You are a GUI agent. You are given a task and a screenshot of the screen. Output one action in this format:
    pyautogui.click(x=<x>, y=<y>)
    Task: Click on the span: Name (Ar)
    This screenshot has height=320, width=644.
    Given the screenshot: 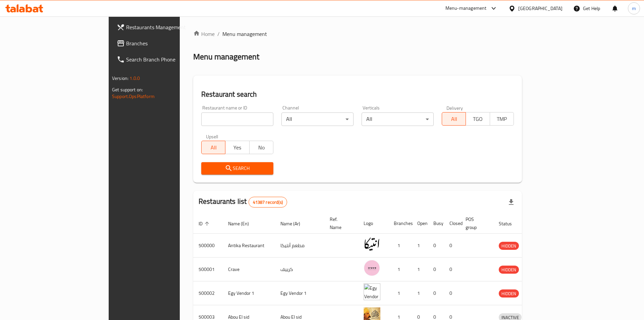 What is the action you would take?
    pyautogui.click(x=294, y=224)
    